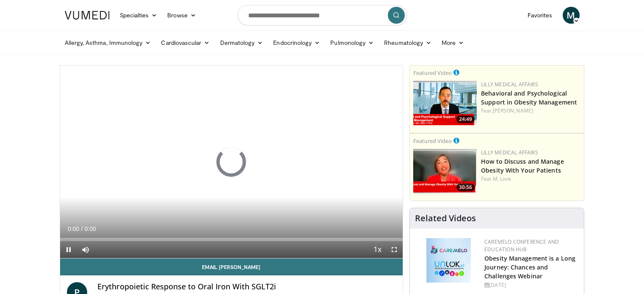  Describe the element at coordinates (465, 188) in the screenshot. I see `span: 30:56` at that location.